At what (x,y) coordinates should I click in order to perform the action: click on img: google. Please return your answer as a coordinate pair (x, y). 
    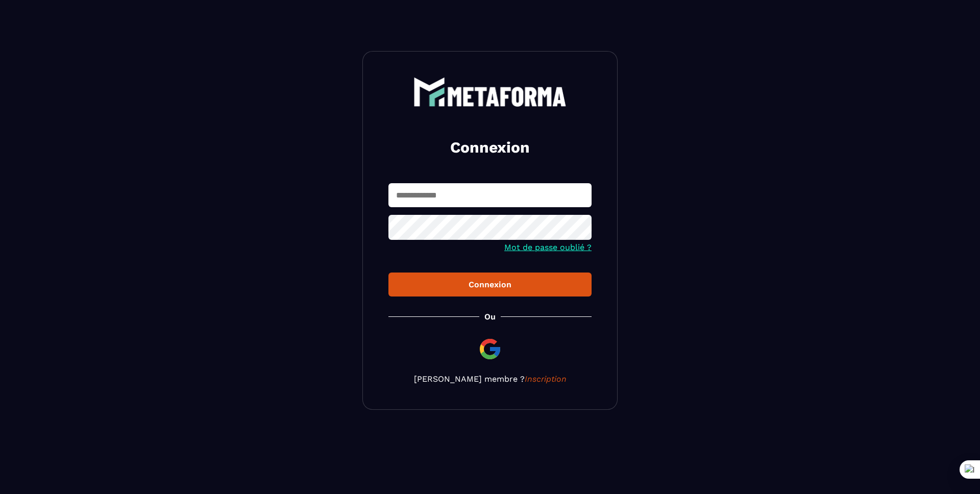
    Looking at the image, I should click on (490, 349).